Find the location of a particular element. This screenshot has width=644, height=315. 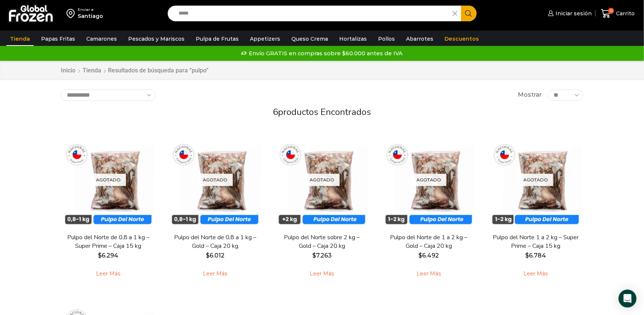

span: 6 is located at coordinates (276, 112).